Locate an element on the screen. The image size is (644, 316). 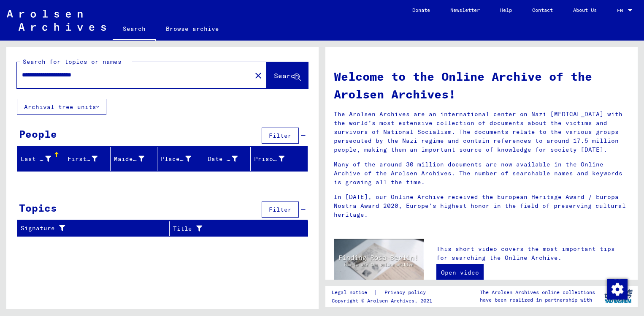
p: This short video covers the most important tips for searching the Online Archive. is located at coordinates (533, 253).